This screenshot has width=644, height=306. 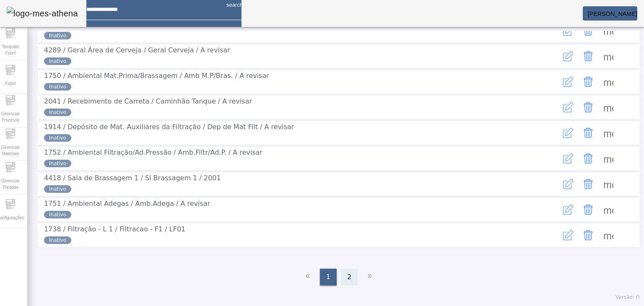 What do you see at coordinates (153, 152) in the screenshot?
I see `span: 1752 / Ambiental Filtração/Ad.Pressão / Amb.Filtr/Ad.P. / A revisar` at bounding box center [153, 152].